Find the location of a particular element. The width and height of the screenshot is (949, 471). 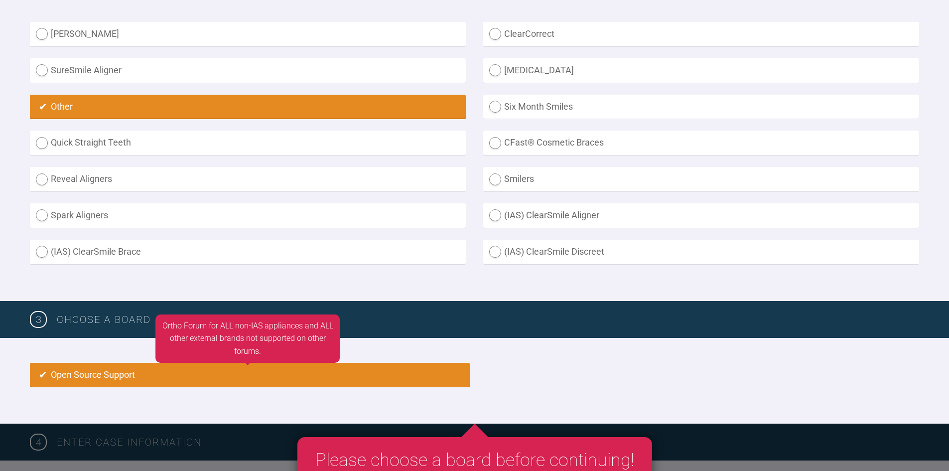

label: (IAS) ClearSmile Aligner is located at coordinates (701, 215).